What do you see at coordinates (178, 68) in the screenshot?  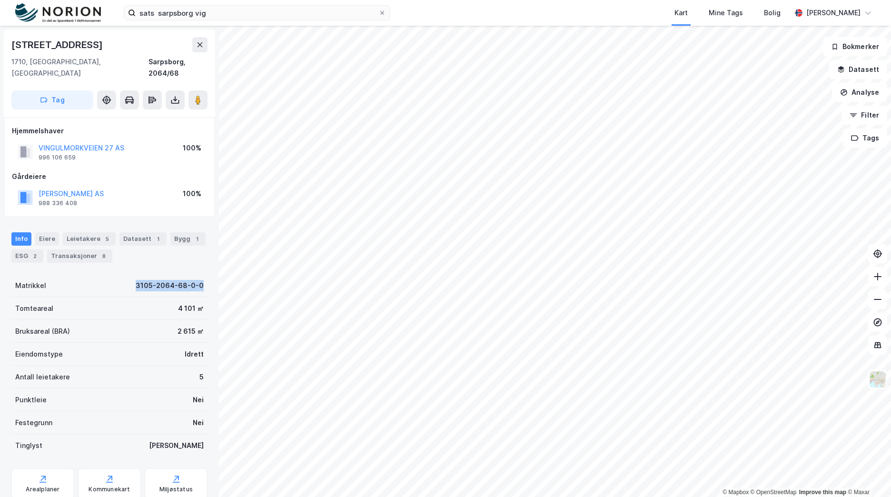 I see `div: Sarpsborg, 2064/68` at bounding box center [178, 68].